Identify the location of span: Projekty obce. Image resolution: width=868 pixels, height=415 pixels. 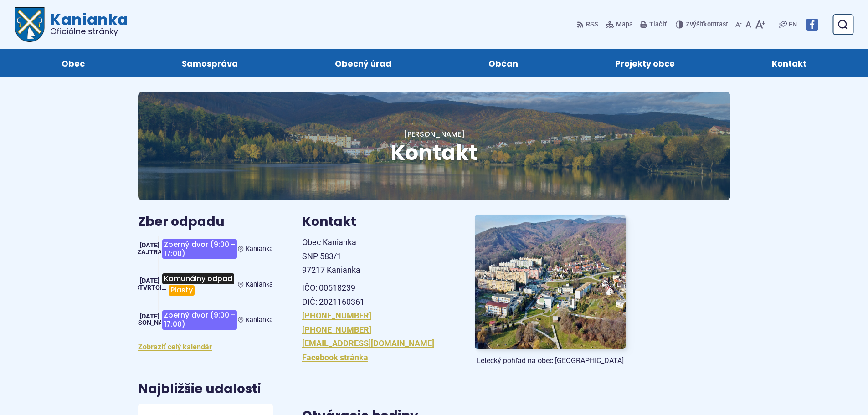
(645, 63).